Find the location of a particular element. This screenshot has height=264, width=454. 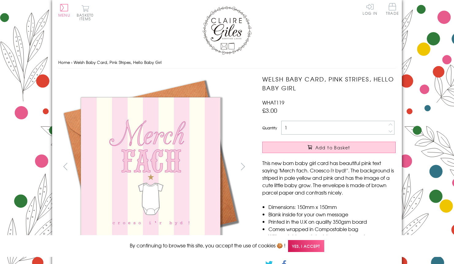

li: Dimensions: 150mm x 150mm is located at coordinates (332, 206).